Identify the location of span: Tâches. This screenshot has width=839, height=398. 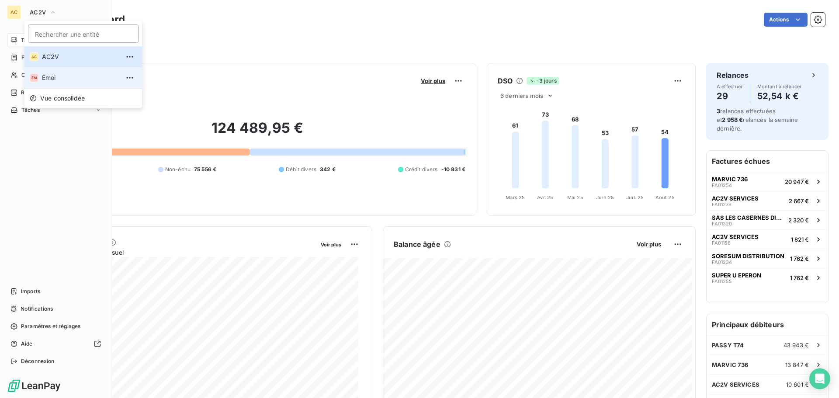
(31, 110).